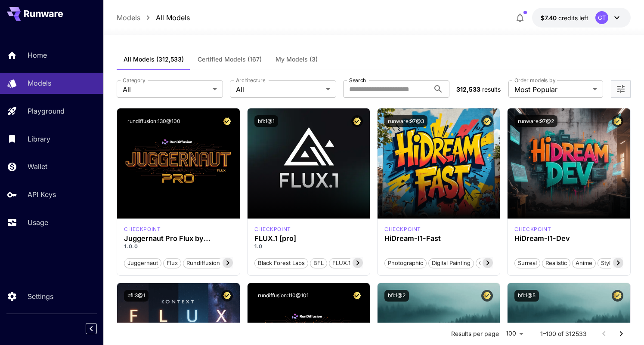 This screenshot has height=345, width=644. What do you see at coordinates (203, 263) in the screenshot?
I see `span: rundiffusion` at bounding box center [203, 263].